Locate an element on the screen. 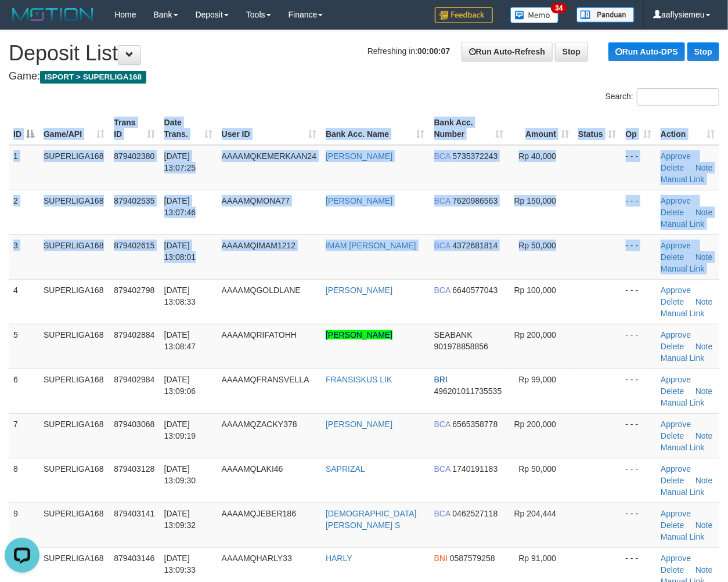  span: BRI is located at coordinates (441, 380).